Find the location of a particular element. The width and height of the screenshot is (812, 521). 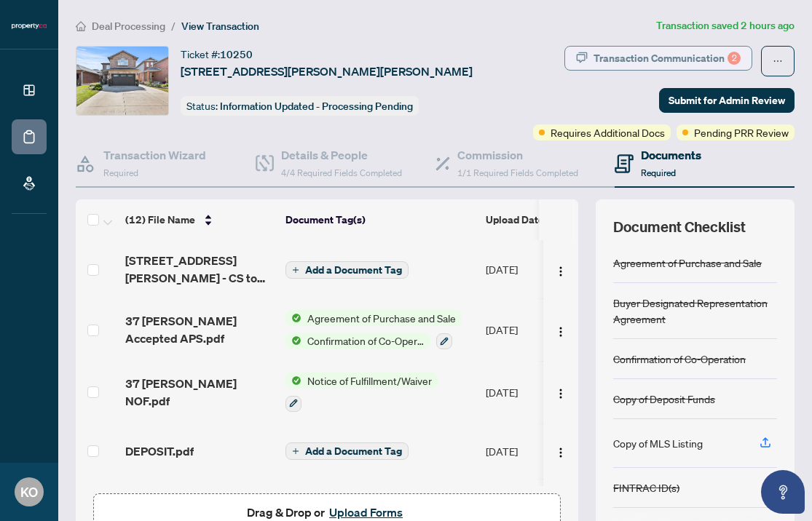

span: 4/4 Required Fields Completed is located at coordinates (342, 173).